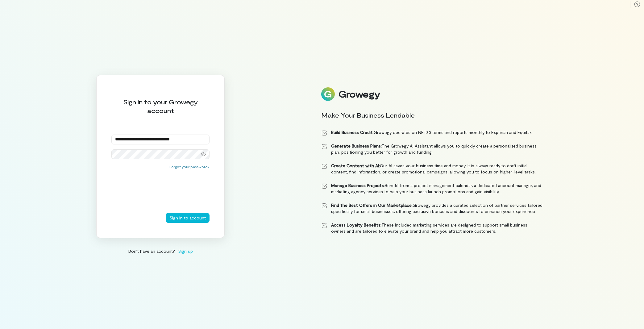 This screenshot has width=644, height=329. What do you see at coordinates (432, 208) in the screenshot?
I see `li: Growegy provides a curated selection of partner services tailored specifically for small business...` at bounding box center [432, 208].